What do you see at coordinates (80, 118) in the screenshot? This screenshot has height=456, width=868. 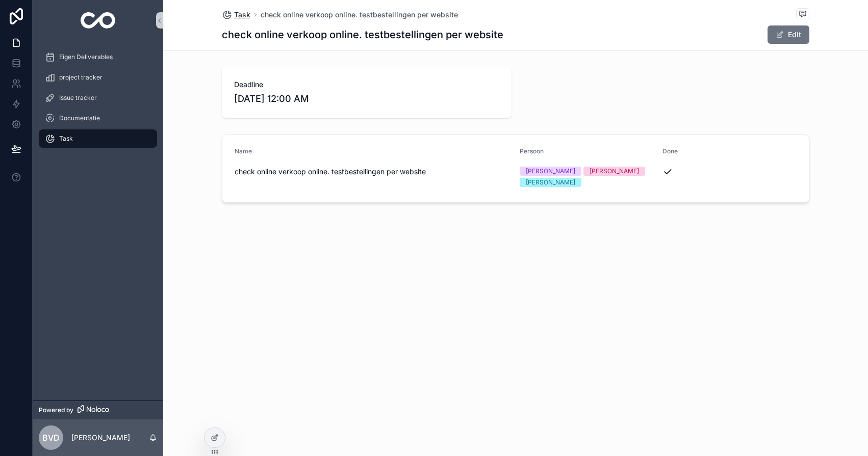 I see `span: Documentatie` at bounding box center [80, 118].